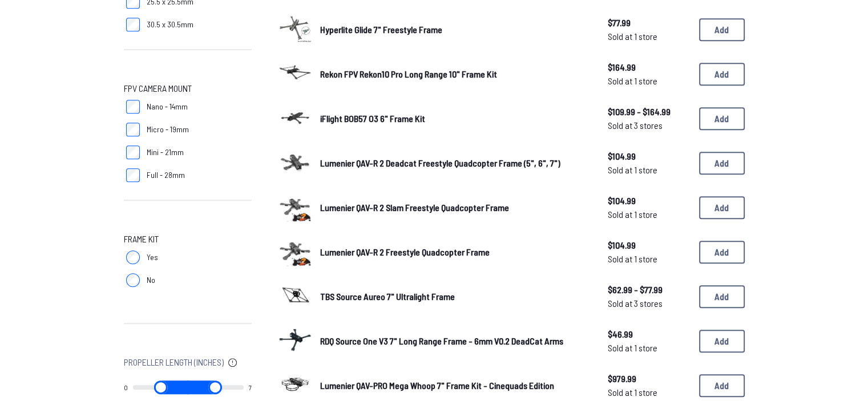  What do you see at coordinates (158, 88) in the screenshot?
I see `span: FPV Camera Mount` at bounding box center [158, 88].